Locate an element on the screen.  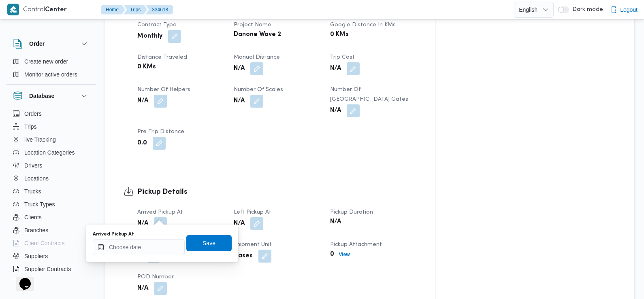
span: Suppliers is located at coordinates (36, 256).